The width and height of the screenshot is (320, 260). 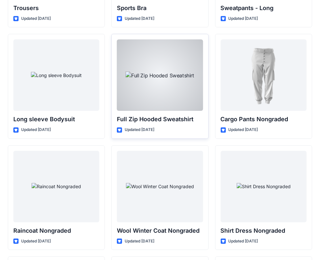 What do you see at coordinates (264, 8) in the screenshot?
I see `p: Sweatpants - Long` at bounding box center [264, 8].